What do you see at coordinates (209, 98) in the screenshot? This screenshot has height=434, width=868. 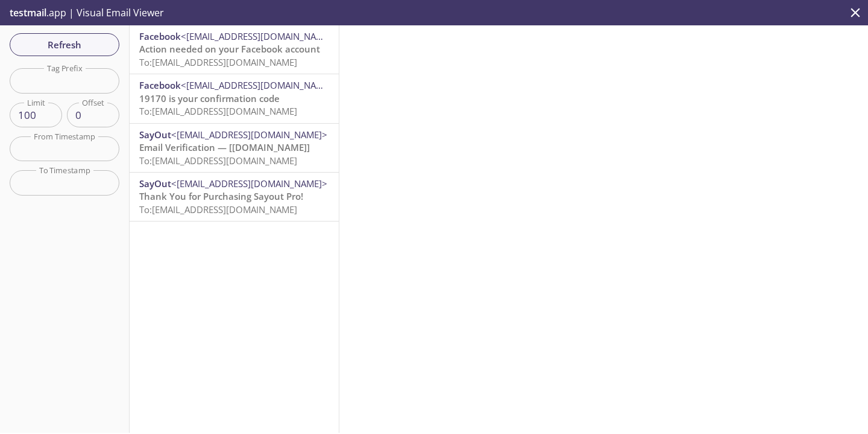 I see `span: 19170 is your confirmation code` at bounding box center [209, 98].